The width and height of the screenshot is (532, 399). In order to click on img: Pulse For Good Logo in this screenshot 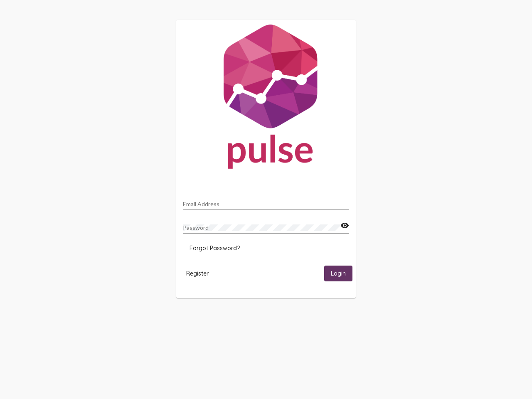, I will do `click(266, 99)`.